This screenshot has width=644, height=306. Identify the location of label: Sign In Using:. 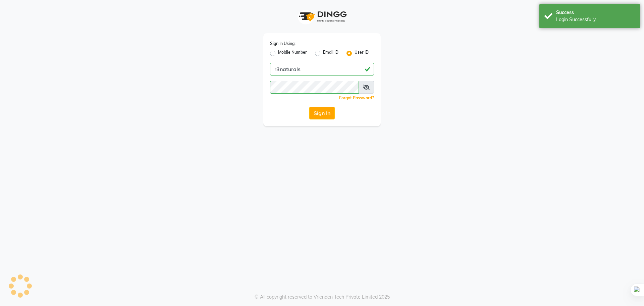
(282, 43).